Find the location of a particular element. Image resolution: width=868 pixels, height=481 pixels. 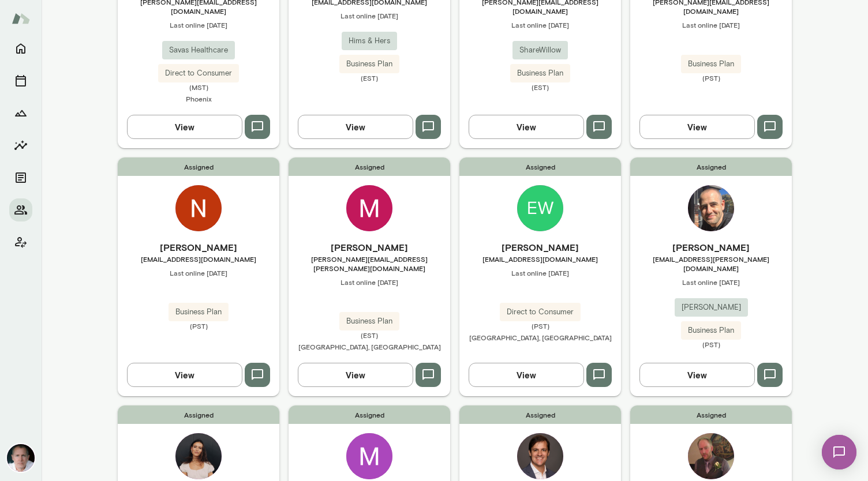

button: Documents is located at coordinates (21, 178).